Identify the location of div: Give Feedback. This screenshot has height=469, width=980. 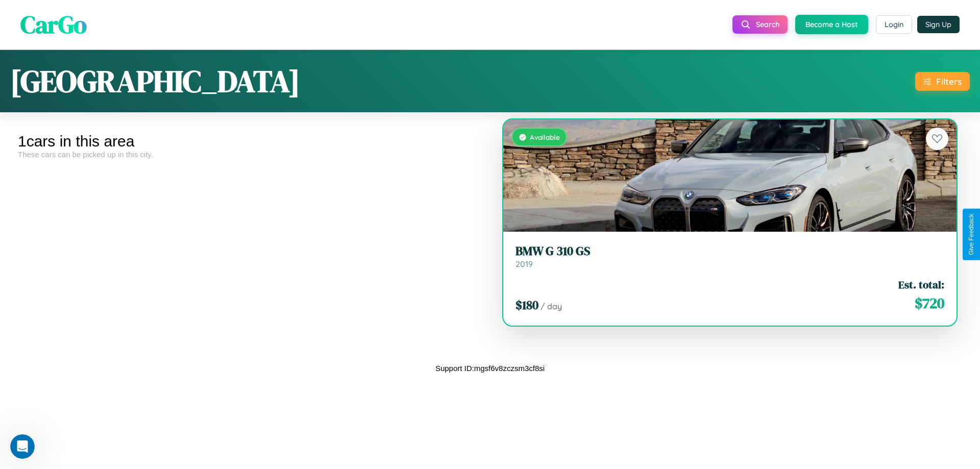
(971, 234).